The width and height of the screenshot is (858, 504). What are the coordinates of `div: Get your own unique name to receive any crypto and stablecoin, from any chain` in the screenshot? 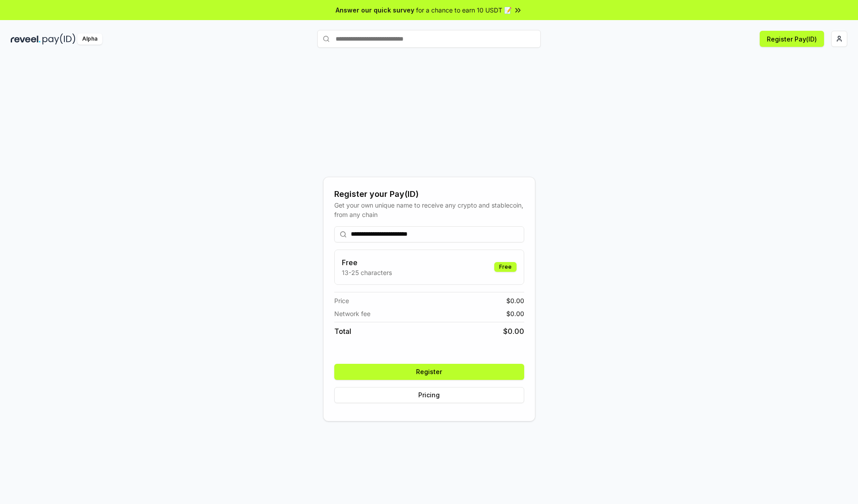 It's located at (429, 210).